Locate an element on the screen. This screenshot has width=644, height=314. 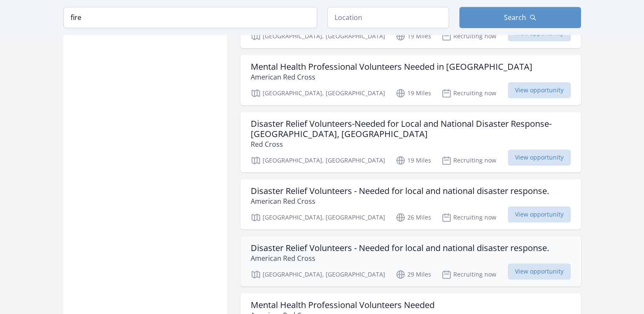
input: Location is located at coordinates (388, 17).